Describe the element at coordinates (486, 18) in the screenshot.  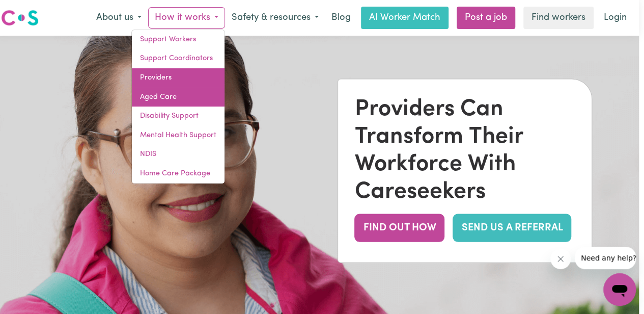
I see `a: Post a job` at that location.